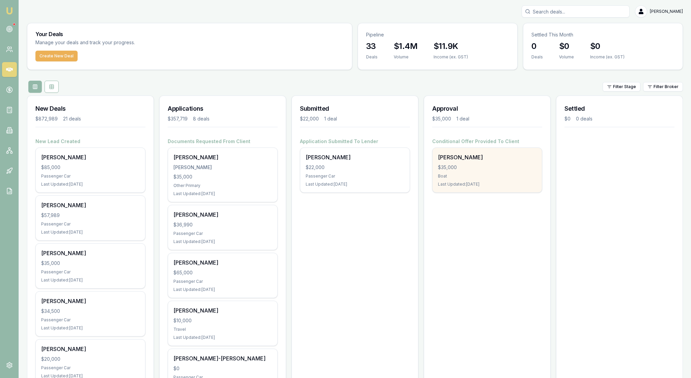  What do you see at coordinates (190, 34) in the screenshot?
I see `h3: Your Deals` at bounding box center [190, 34].